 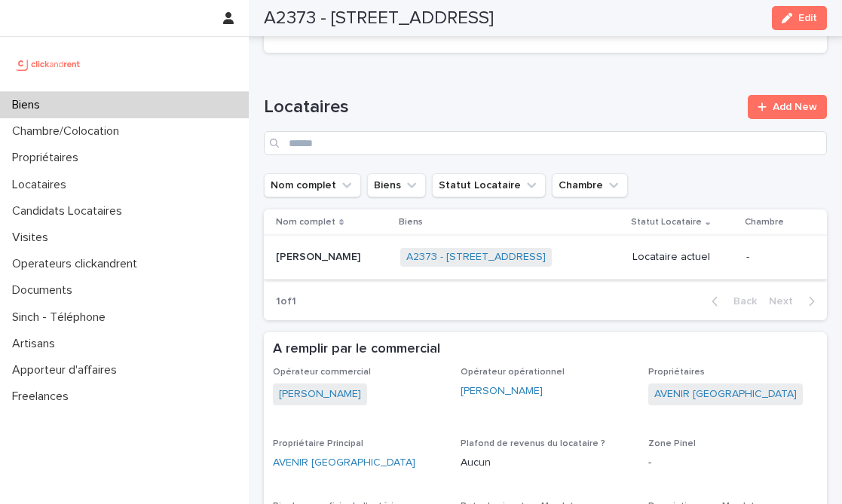 What do you see at coordinates (545, 143) in the screenshot?
I see `input: Search` at bounding box center [545, 143].